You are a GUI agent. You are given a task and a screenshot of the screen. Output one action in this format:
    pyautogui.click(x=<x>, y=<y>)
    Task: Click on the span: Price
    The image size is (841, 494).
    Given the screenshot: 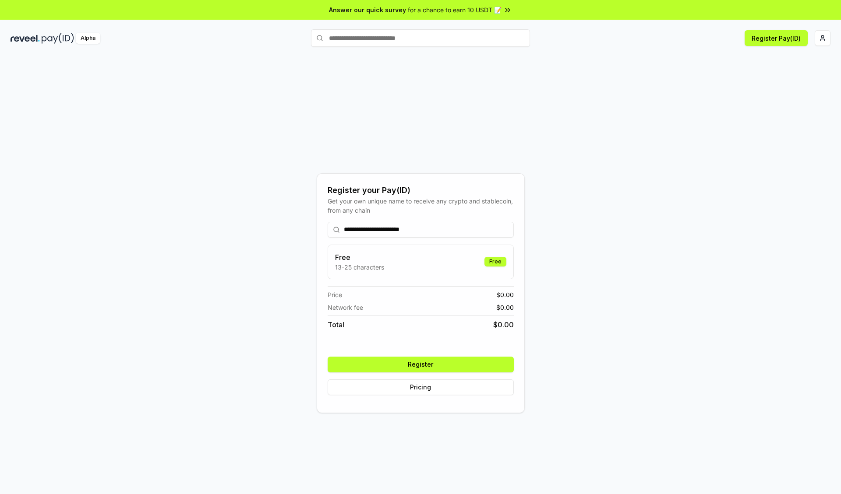 What is the action you would take?
    pyautogui.click(x=335, y=295)
    